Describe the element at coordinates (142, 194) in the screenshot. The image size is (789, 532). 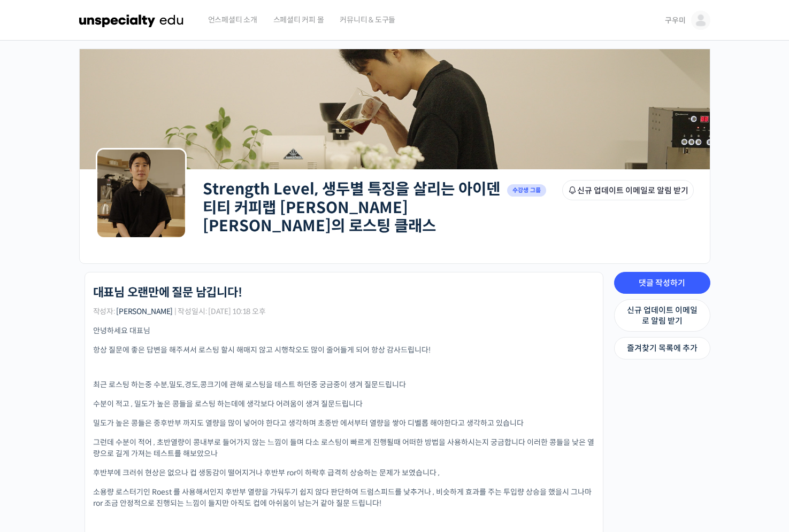
I see `img: Group logo of Strength Level, 생두별 특징을 살리는 아이덴티티 커피랩 윤원균 대표의 로스팅 클래스` at that location.